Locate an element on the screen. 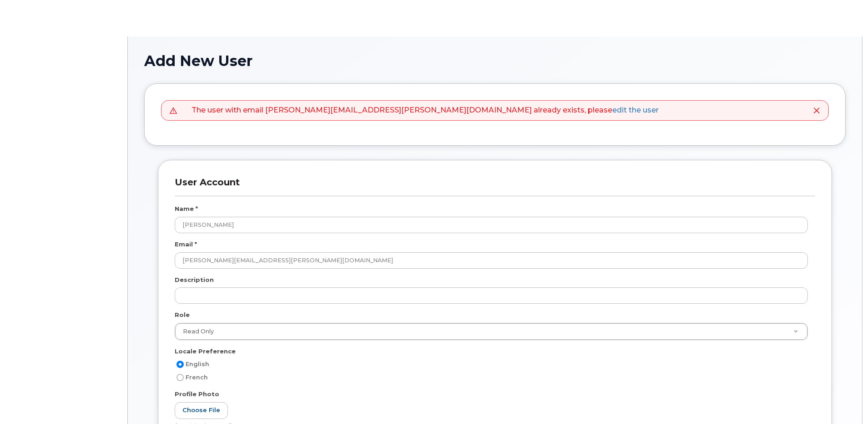 The image size is (867, 424). span: Read Only is located at coordinates (196, 331).